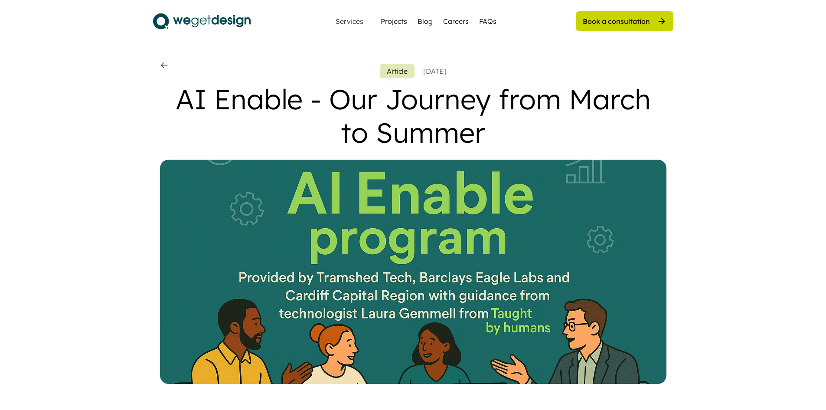 This screenshot has height=410, width=826. What do you see at coordinates (394, 21) in the screenshot?
I see `div: Projects` at bounding box center [394, 21].